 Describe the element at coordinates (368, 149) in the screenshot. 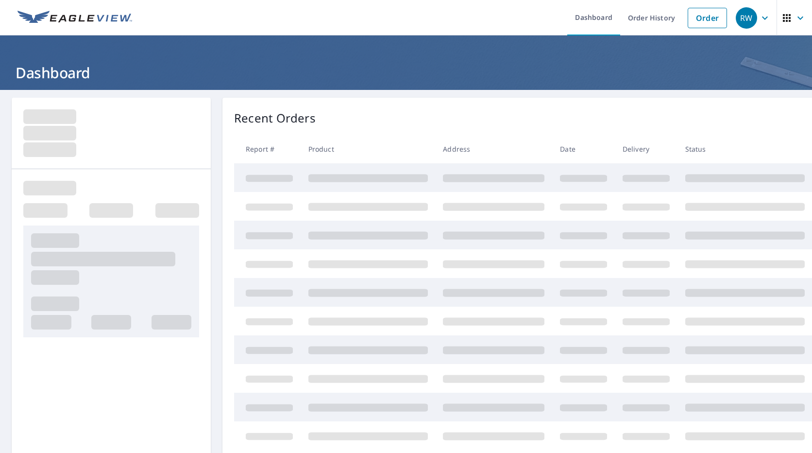

I see `th: Product` at that location.